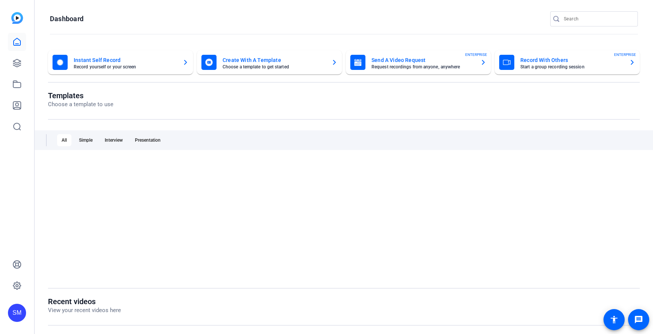 This screenshot has width=653, height=334. I want to click on div: Presentation, so click(148, 140).